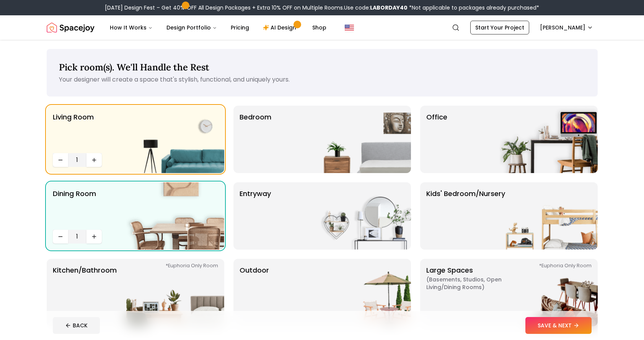 This screenshot has height=340, width=644. What do you see at coordinates (474, 283) in the screenshot?
I see `span: ( Basements, Studios, Open living/dining rooms )` at bounding box center [474, 283].